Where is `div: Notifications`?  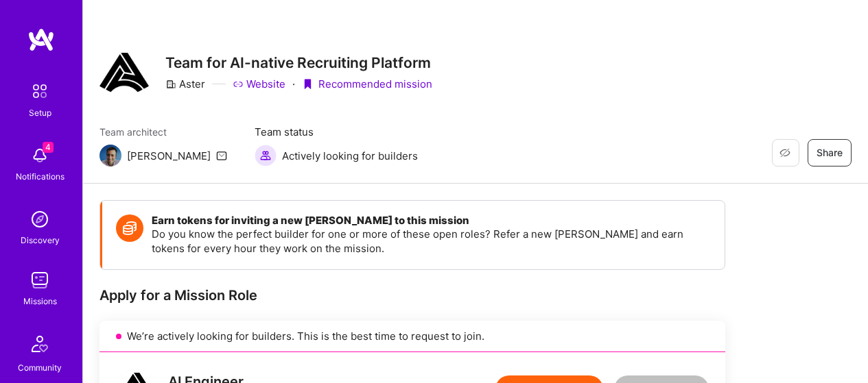 div: Notifications is located at coordinates (40, 176).